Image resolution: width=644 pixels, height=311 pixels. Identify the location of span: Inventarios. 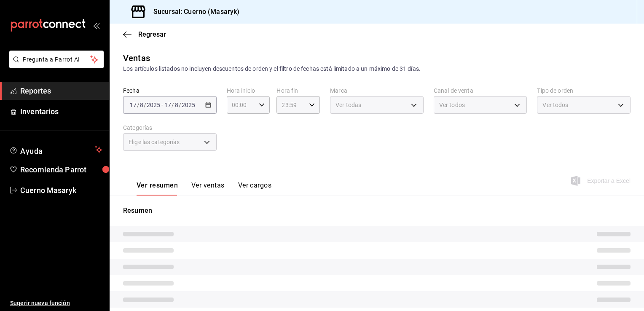
(61, 111).